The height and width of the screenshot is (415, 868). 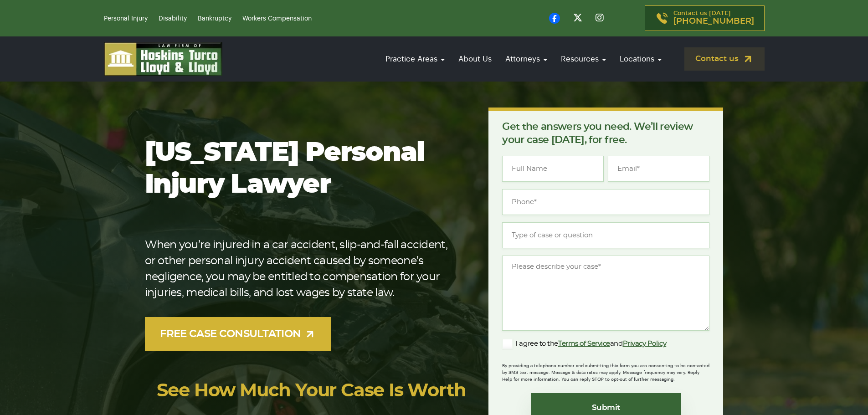 What do you see at coordinates (126, 19) in the screenshot?
I see `a: Personal Injury` at bounding box center [126, 19].